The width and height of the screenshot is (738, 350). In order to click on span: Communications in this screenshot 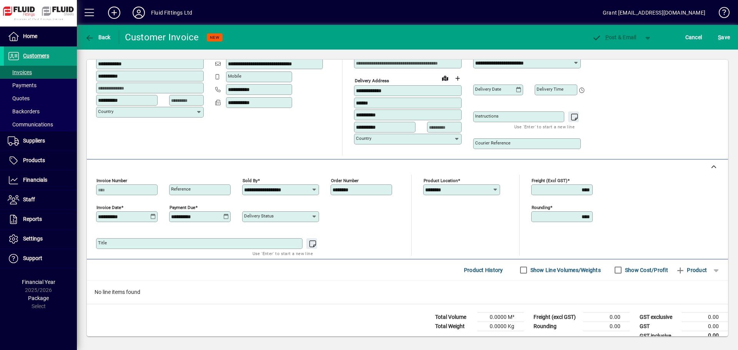, I will do `click(30, 125)`.